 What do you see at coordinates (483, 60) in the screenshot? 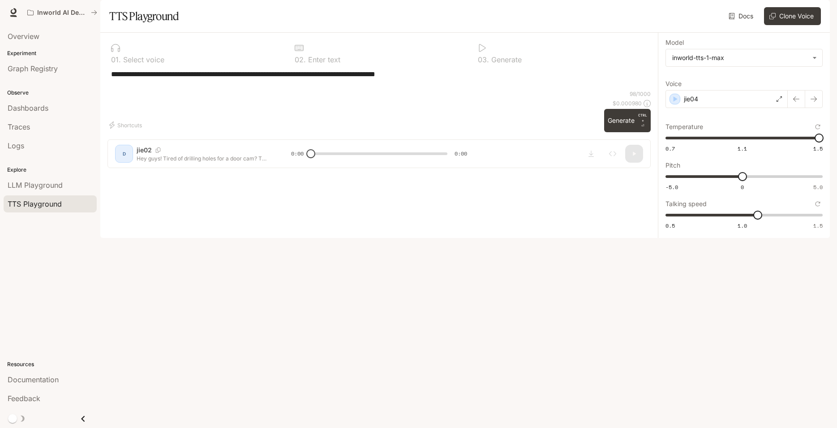
I see `p: 0 3 .` at bounding box center [483, 60].